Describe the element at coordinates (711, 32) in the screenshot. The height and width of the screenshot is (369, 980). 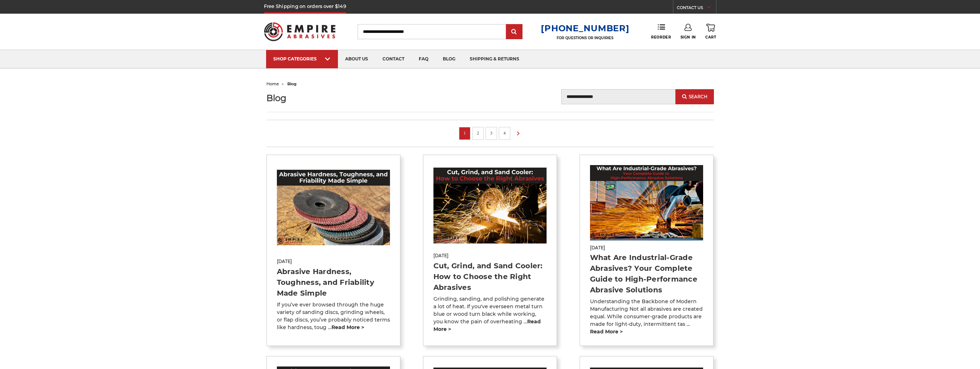
I see `a: Cart` at that location.